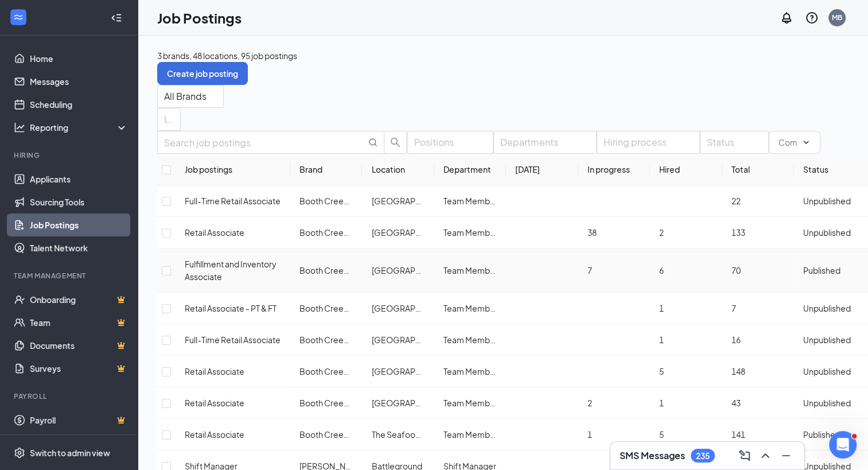 The image size is (868, 470). Describe the element at coordinates (373, 142) in the screenshot. I see `svg: MagnifyingGlass` at that location.